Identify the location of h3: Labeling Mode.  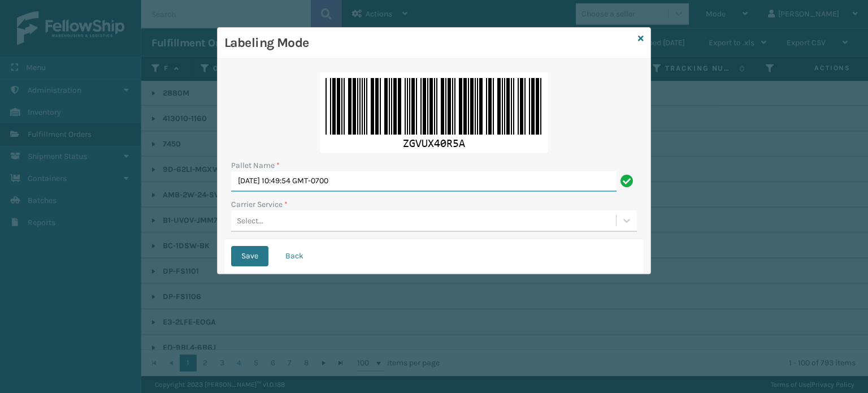
(429, 43).